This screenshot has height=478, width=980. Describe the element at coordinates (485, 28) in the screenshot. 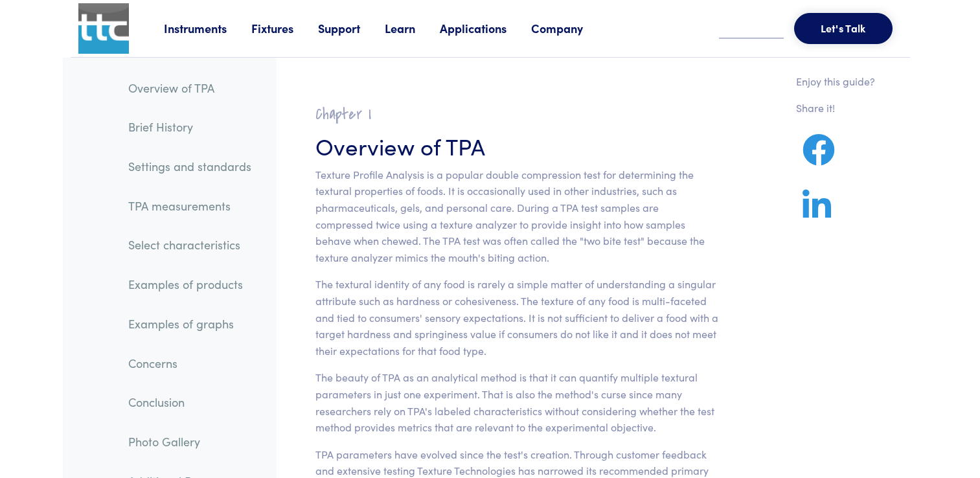

I see `a: Applications` at that location.